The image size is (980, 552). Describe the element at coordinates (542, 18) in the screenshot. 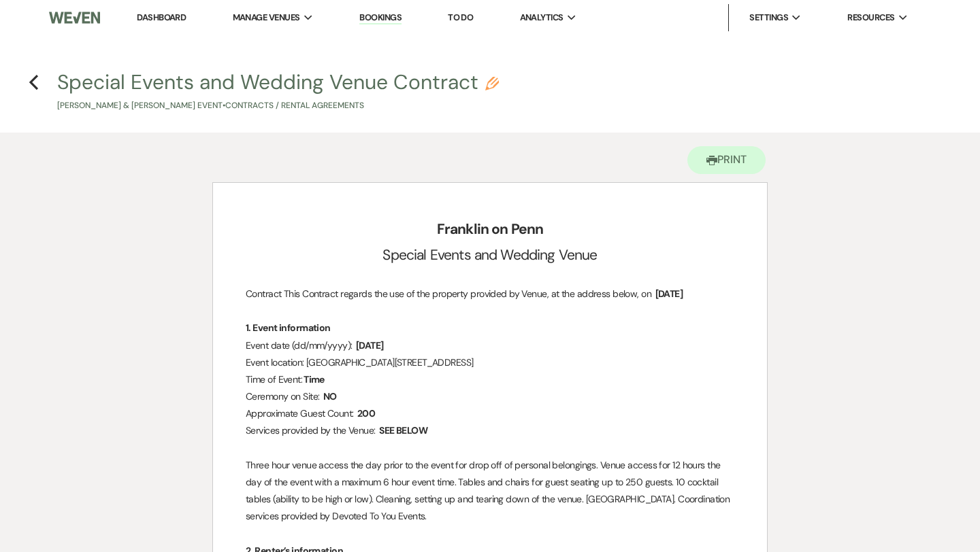

I see `span: Analytics` at that location.